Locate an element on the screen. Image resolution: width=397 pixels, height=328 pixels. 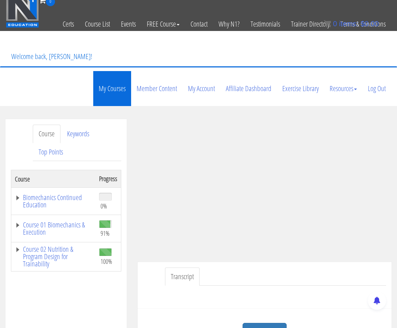
a: Course is located at coordinates (47, 134).